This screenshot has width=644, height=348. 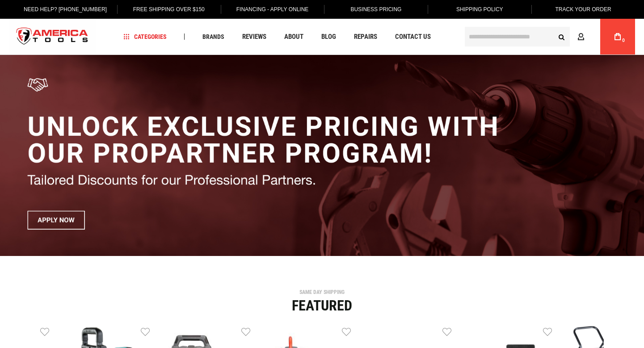 I want to click on span: About, so click(x=293, y=37).